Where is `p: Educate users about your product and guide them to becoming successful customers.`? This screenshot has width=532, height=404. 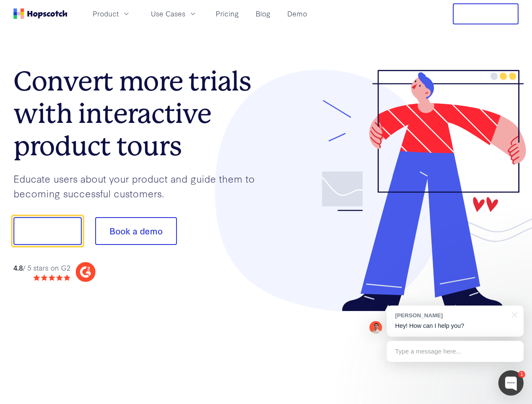 p: Educate users about your product and guide them to becoming successful customers. is located at coordinates (140, 186).